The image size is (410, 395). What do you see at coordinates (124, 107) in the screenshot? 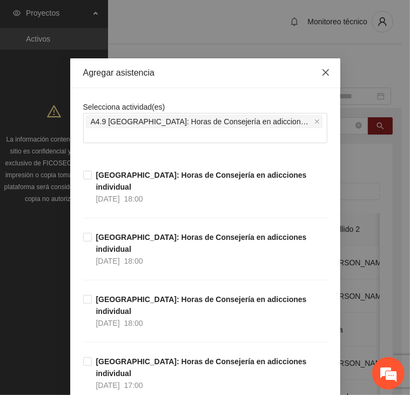
I see `span: Selecciona actividad(es)` at bounding box center [124, 107].